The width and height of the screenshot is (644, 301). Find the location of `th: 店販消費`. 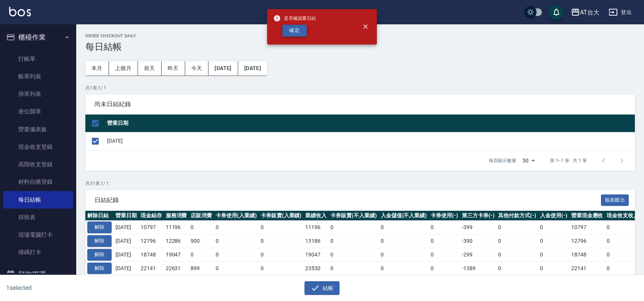

th: 店販消費 is located at coordinates (201, 216).